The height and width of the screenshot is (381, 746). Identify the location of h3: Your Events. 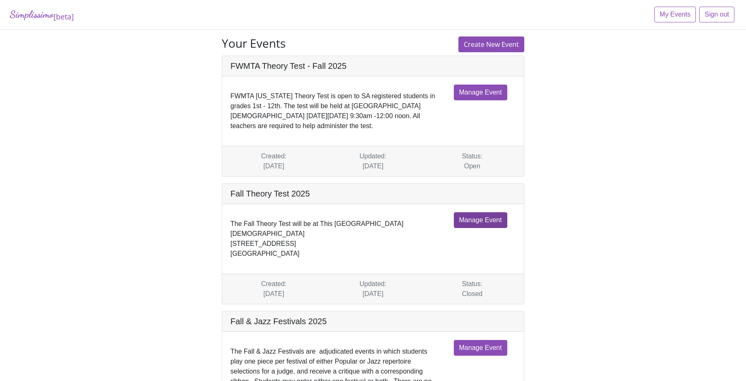
(294, 43).